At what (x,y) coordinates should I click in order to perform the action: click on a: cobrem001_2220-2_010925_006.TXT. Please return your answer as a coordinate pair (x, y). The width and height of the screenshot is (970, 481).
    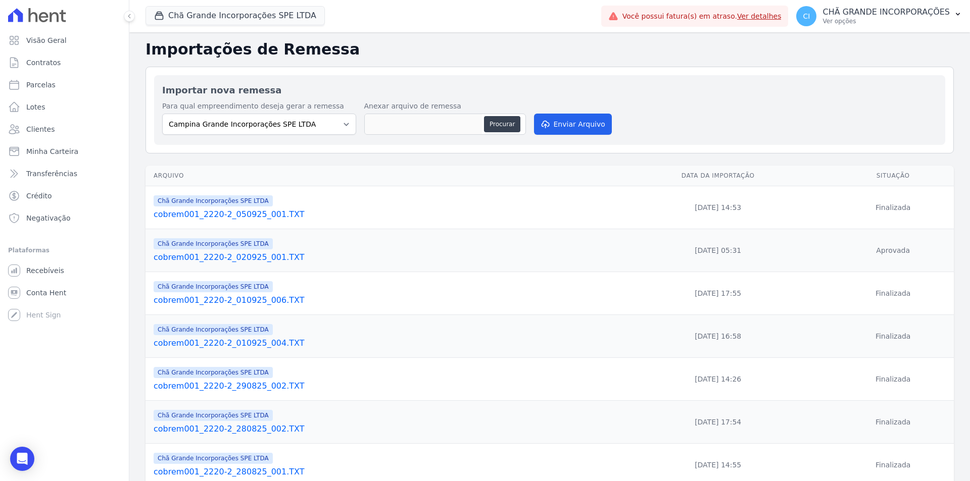
    Looking at the image, I should click on (376, 301).